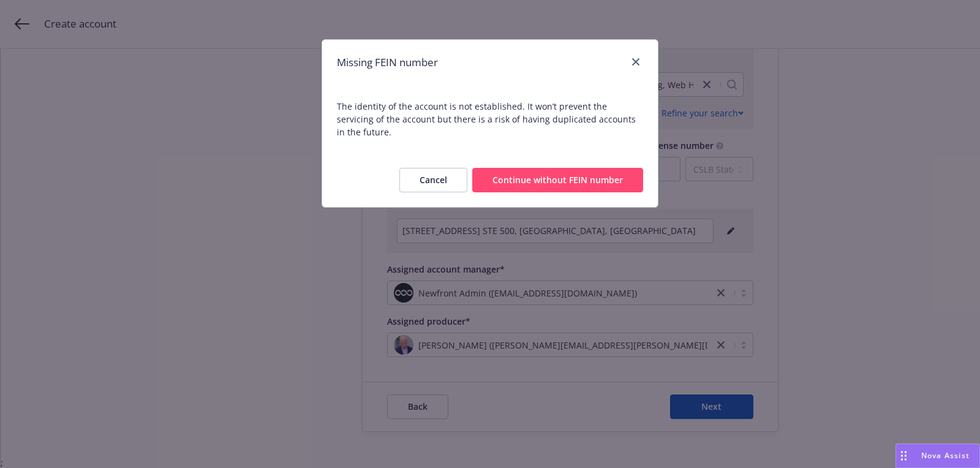 This screenshot has width=980, height=468. What do you see at coordinates (937, 456) in the screenshot?
I see `button: Nova Assist` at bounding box center [937, 456].